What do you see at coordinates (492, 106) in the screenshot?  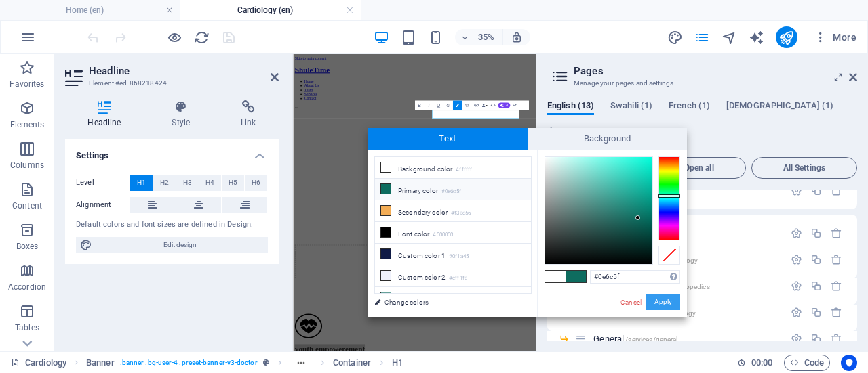 I see `button: HTML` at bounding box center [492, 106].